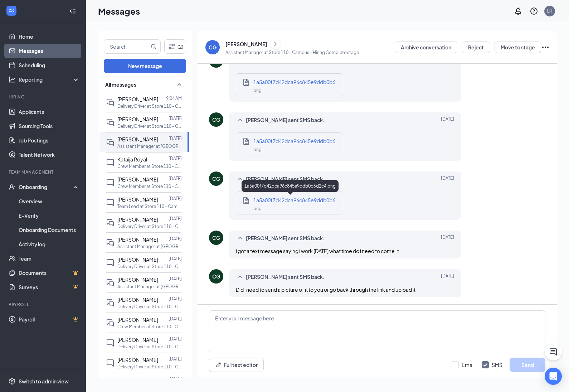 The height and width of the screenshot is (392, 569). What do you see at coordinates (49, 216) in the screenshot?
I see `a: E-Verify` at bounding box center [49, 216].